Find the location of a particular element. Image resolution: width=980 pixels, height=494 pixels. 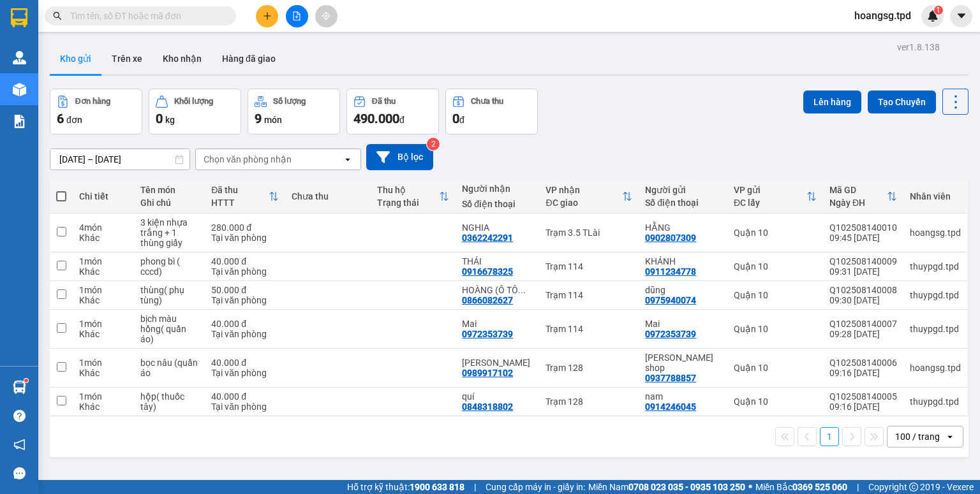

div: Chọn văn phòng nhận is located at coordinates (247, 160).